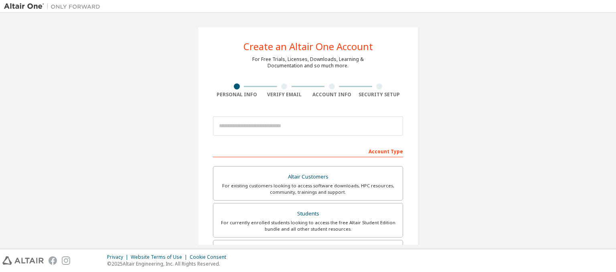  Describe the element at coordinates (308, 177) in the screenshot. I see `div: Altair Customers` at that location.